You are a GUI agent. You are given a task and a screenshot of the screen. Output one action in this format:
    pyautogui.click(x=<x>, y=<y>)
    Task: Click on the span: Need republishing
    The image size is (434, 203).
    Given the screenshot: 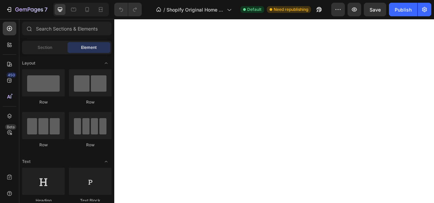 What is the action you would take?
    pyautogui.click(x=291, y=9)
    